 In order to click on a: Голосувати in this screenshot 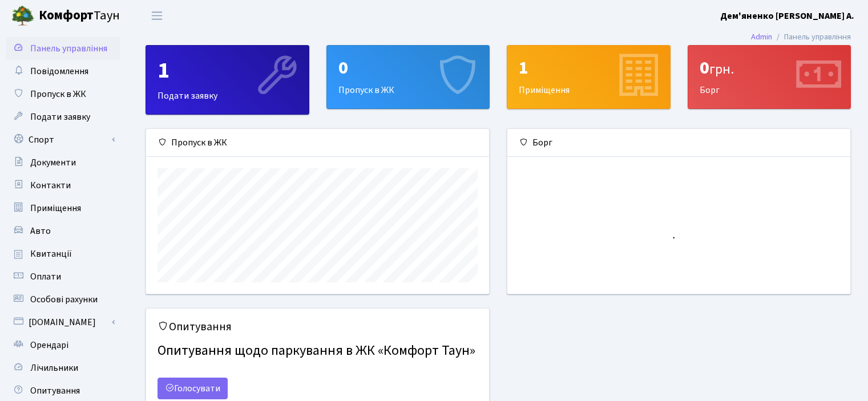, I will do `click(192, 389)`.